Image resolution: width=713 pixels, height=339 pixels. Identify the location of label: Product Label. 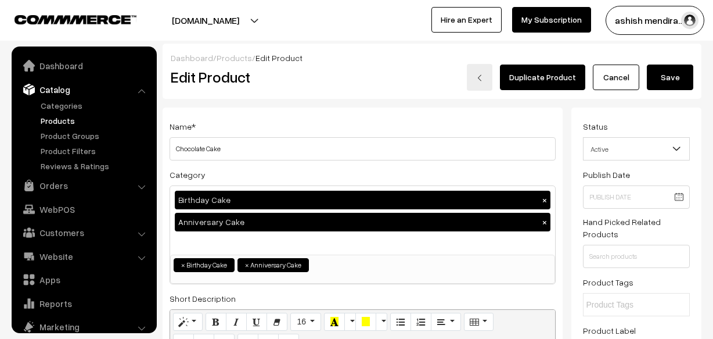
(609, 330).